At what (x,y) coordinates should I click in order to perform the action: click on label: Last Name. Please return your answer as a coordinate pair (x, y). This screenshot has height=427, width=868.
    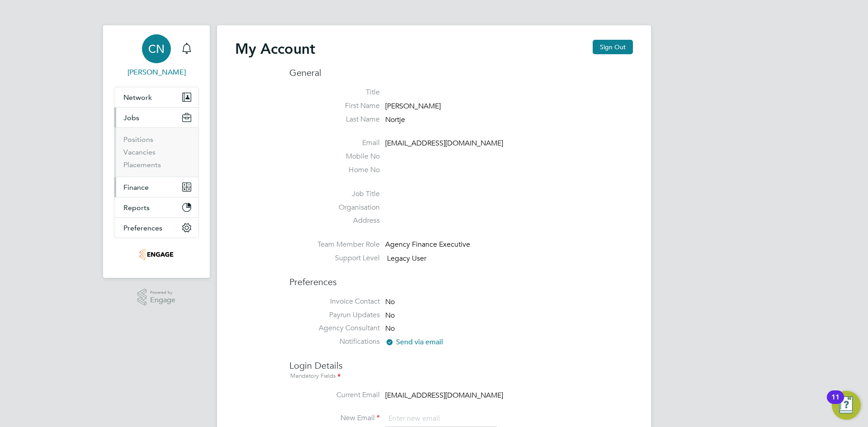
    Looking at the image, I should click on (335, 119).